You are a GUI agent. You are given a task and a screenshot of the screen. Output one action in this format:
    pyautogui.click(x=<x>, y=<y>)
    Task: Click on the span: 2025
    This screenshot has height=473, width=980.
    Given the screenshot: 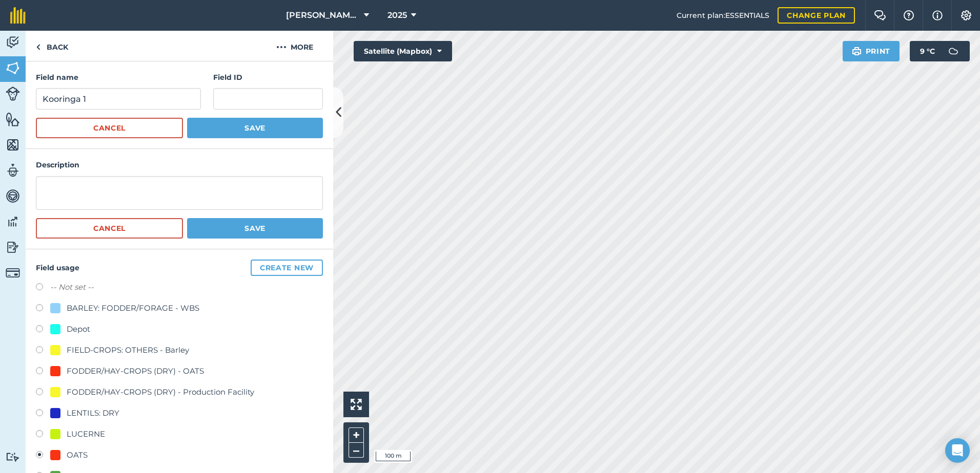 What is the action you would take?
    pyautogui.click(x=397, y=15)
    